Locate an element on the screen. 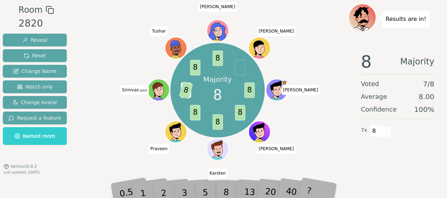  span: Version 0.9.2 is located at coordinates (24, 166).